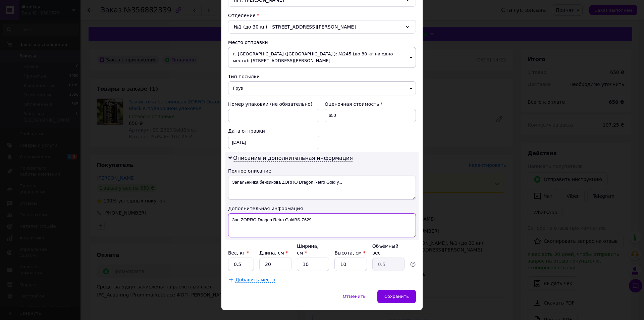  Describe the element at coordinates (273, 253) in the screenshot. I see `label: Длина, см` at that location.